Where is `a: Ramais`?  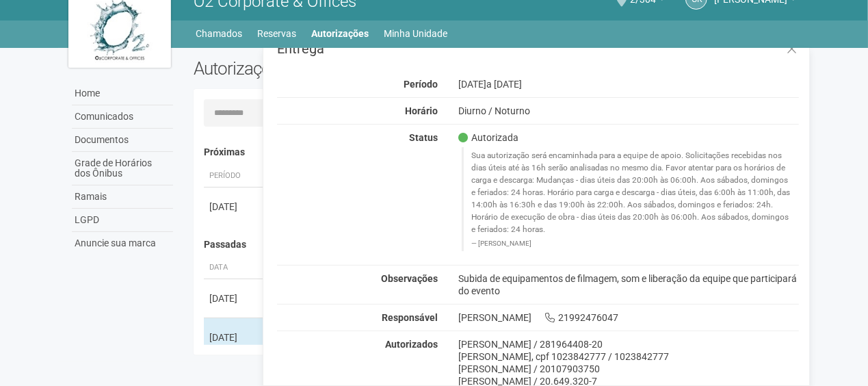 a: Ramais is located at coordinates (122, 197).